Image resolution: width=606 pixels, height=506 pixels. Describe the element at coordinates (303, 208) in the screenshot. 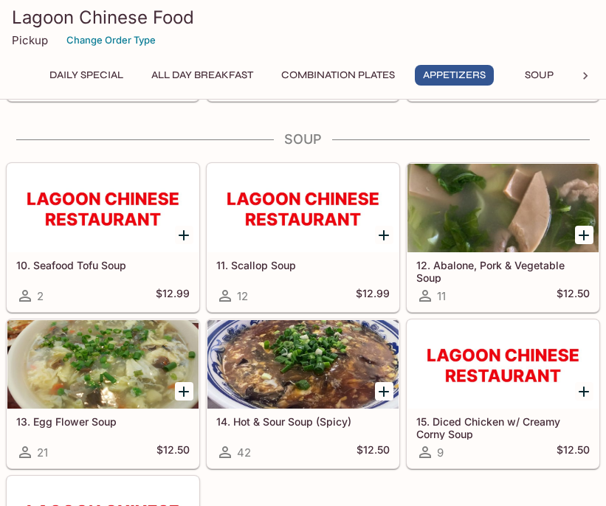

I see `div: 11. Scallop Soup` at that location.